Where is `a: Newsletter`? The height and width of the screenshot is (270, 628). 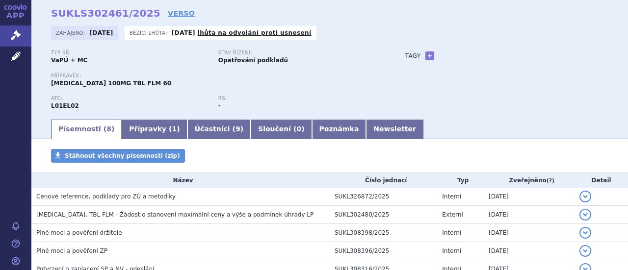 a: Newsletter is located at coordinates (395, 130).